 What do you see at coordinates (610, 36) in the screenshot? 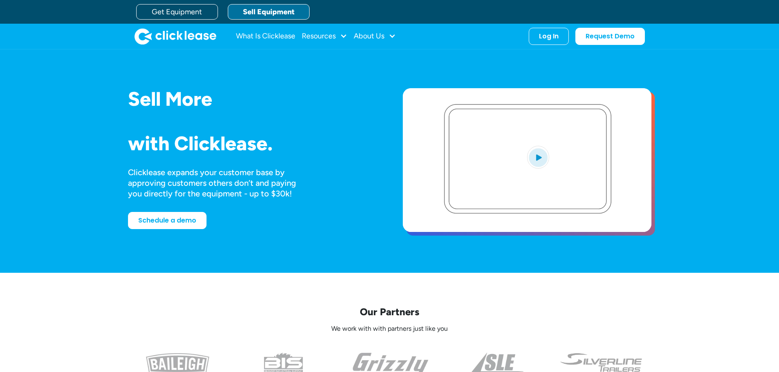
I see `a: Request Demo` at bounding box center [610, 36].